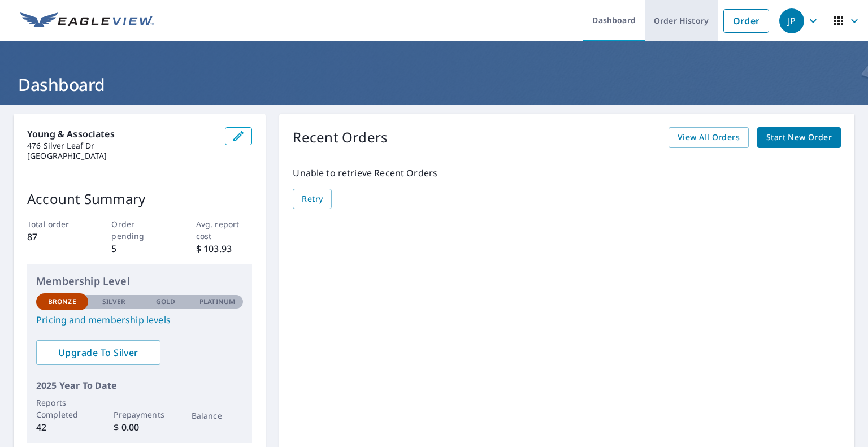 This screenshot has height=447, width=868. I want to click on a: Upgrade To Silver, so click(98, 353).